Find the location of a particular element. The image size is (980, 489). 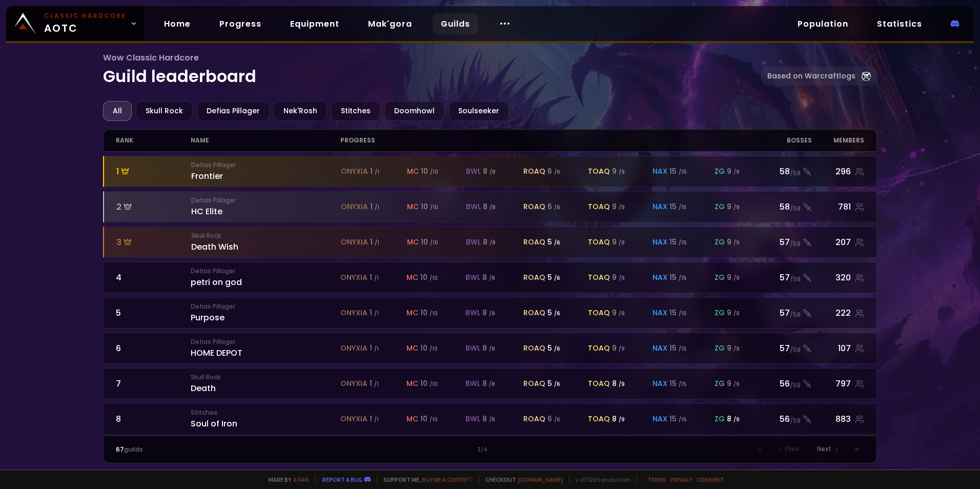

span: roaq is located at coordinates (534, 206).